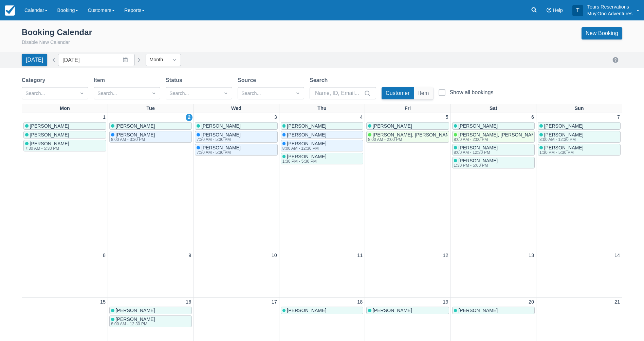 The height and width of the screenshot is (341, 644). Describe the element at coordinates (360, 255) in the screenshot. I see `a: 11` at that location.